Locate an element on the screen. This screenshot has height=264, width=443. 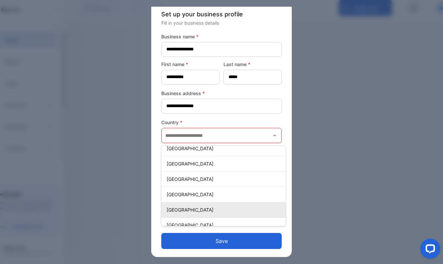
p: This field is required is located at coordinates (221, 149).